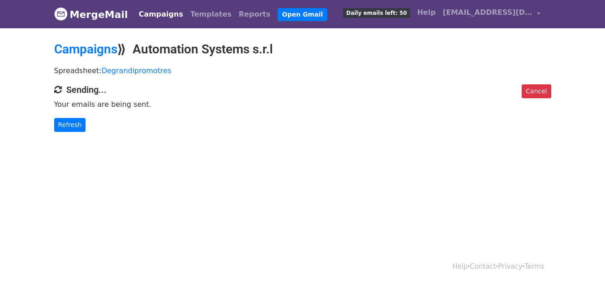 The image size is (605, 284). What do you see at coordinates (376, 13) in the screenshot?
I see `span: Daily emails left: 50` at bounding box center [376, 13].